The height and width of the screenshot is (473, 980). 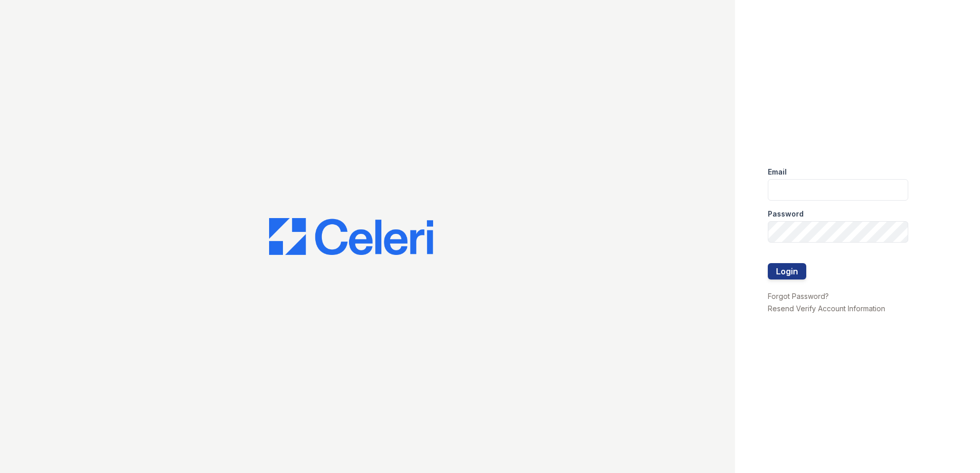 I want to click on a: Resend Verify Account Information, so click(x=826, y=308).